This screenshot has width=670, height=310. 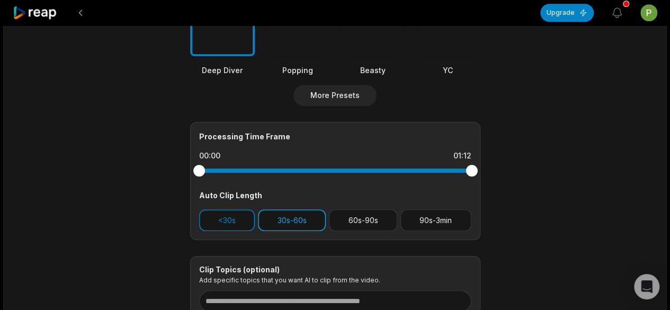 I want to click on button: 60s-90s, so click(x=363, y=220).